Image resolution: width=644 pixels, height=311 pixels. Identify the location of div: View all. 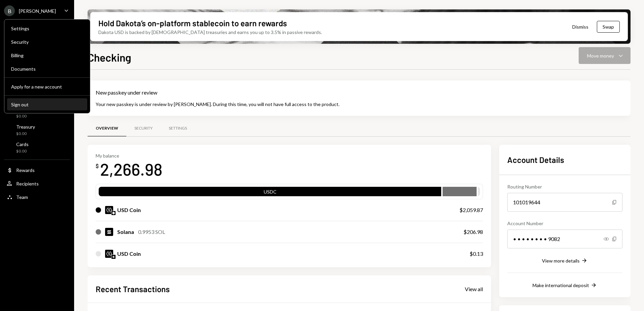
(474, 289).